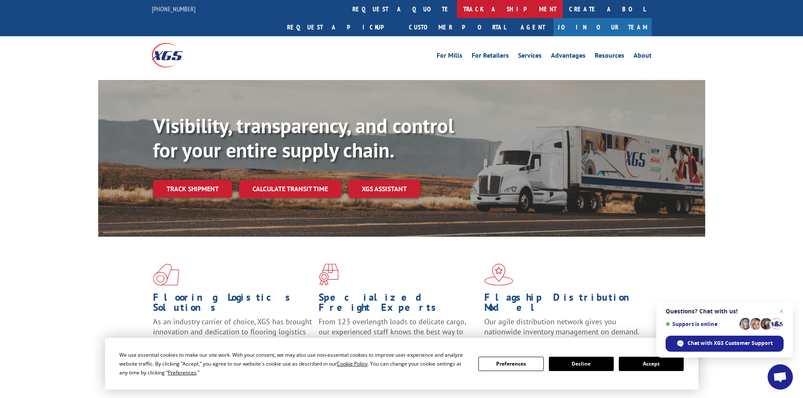 This screenshot has height=398, width=803. What do you see at coordinates (457, 27) in the screenshot?
I see `a: Customer Portal` at bounding box center [457, 27].